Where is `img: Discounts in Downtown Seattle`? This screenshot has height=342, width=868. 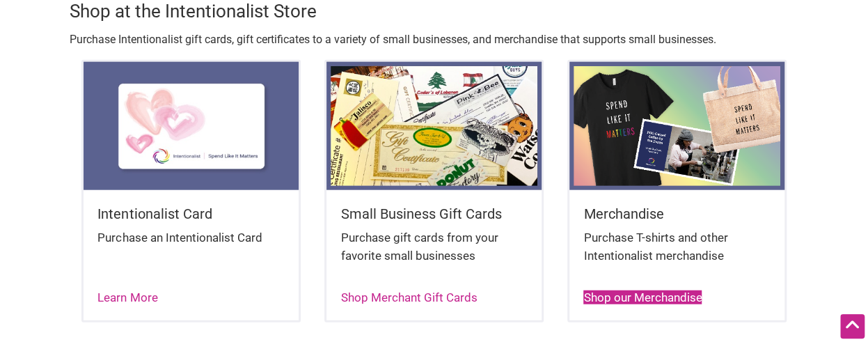 img: Discounts in Downtown Seattle is located at coordinates (434, 126).